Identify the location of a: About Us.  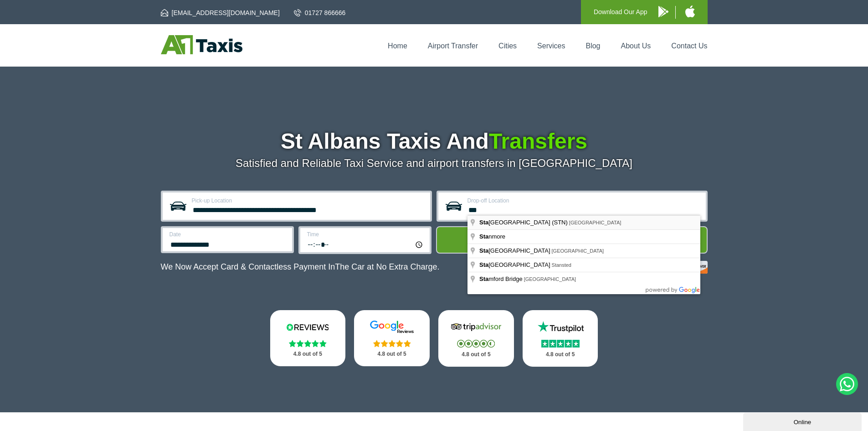
(636, 46).